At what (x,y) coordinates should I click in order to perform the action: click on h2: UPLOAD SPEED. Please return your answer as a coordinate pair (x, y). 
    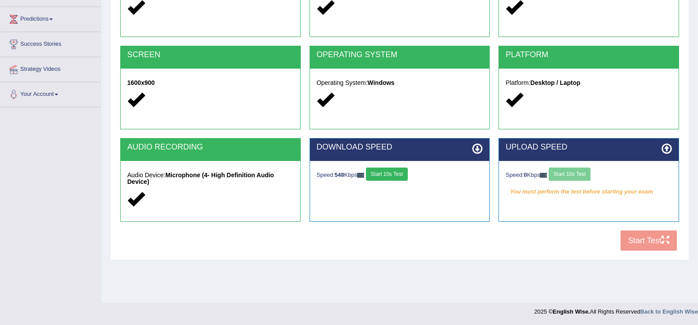
    Looking at the image, I should click on (589, 148).